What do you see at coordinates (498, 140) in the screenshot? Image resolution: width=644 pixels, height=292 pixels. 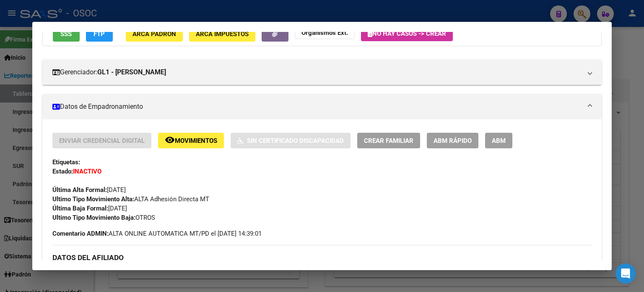 I see `button: ABM` at bounding box center [498, 140].